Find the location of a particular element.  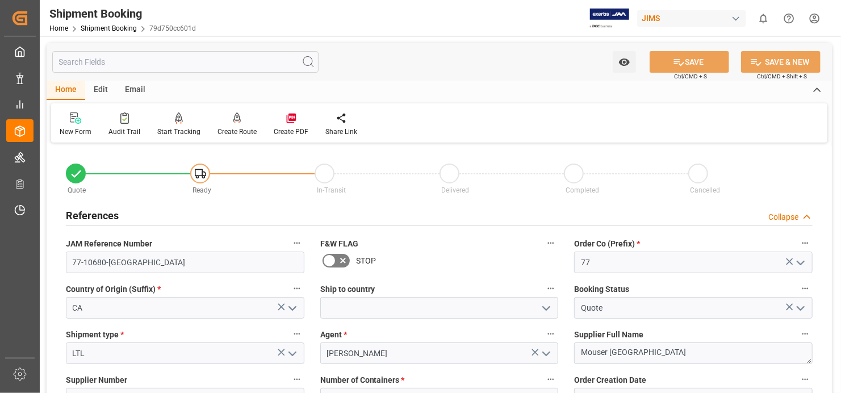

button: JIMS is located at coordinates (694, 18).